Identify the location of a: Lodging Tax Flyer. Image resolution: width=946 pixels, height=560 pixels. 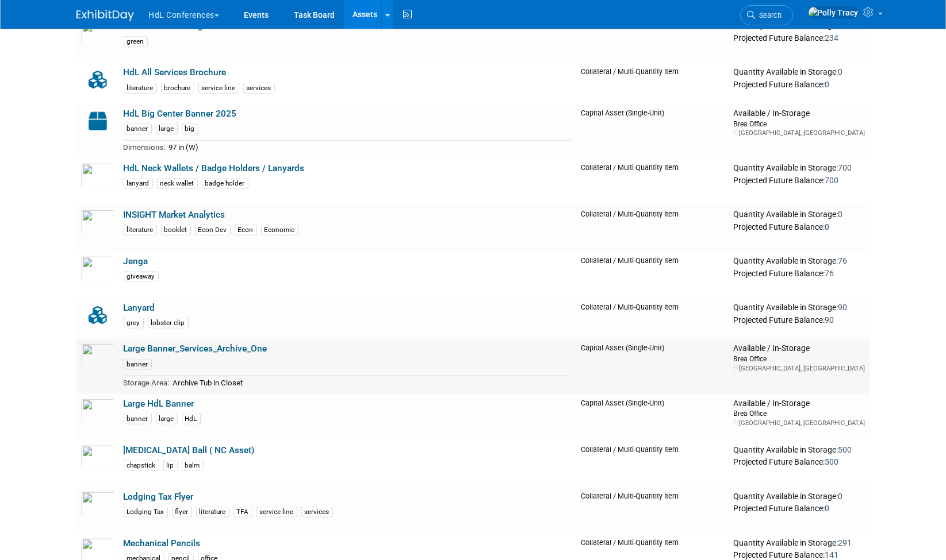
(159, 497).